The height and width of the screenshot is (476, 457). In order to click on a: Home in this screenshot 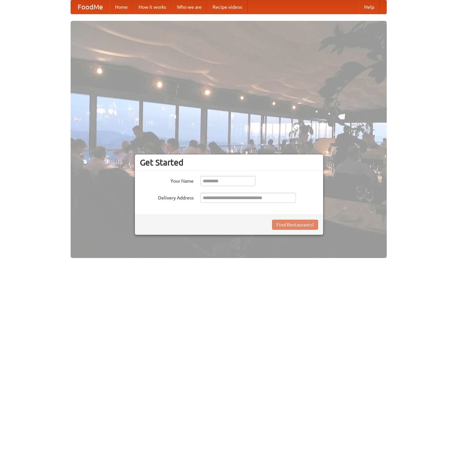, I will do `click(121, 7)`.